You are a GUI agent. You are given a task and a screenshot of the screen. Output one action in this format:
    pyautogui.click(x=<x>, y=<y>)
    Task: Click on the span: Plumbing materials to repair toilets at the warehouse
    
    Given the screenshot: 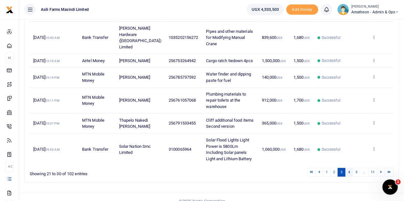 What is the action you would take?
    pyautogui.click(x=226, y=101)
    